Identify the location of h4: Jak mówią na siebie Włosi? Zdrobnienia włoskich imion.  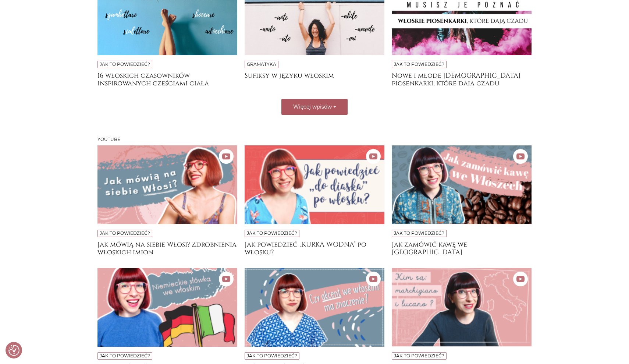
(168, 248).